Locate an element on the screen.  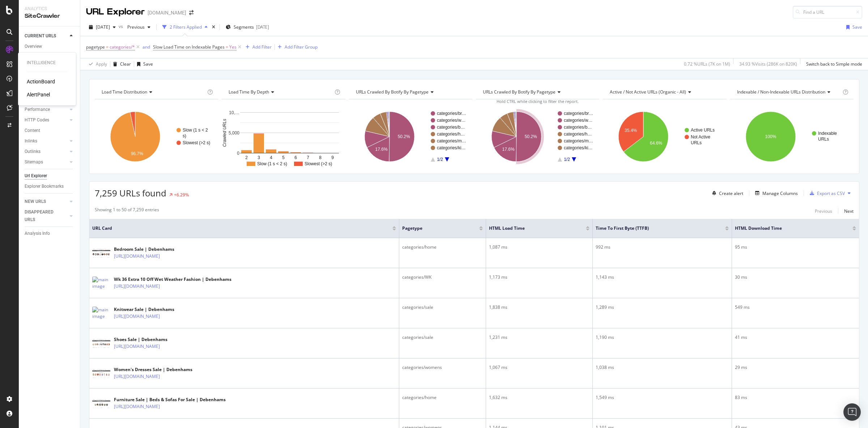
div: 29 ms is located at coordinates (795, 367).